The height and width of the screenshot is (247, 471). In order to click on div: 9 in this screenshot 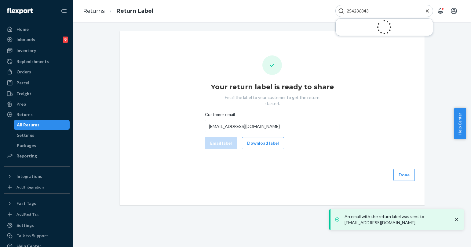, I will do `click(65, 40)`.